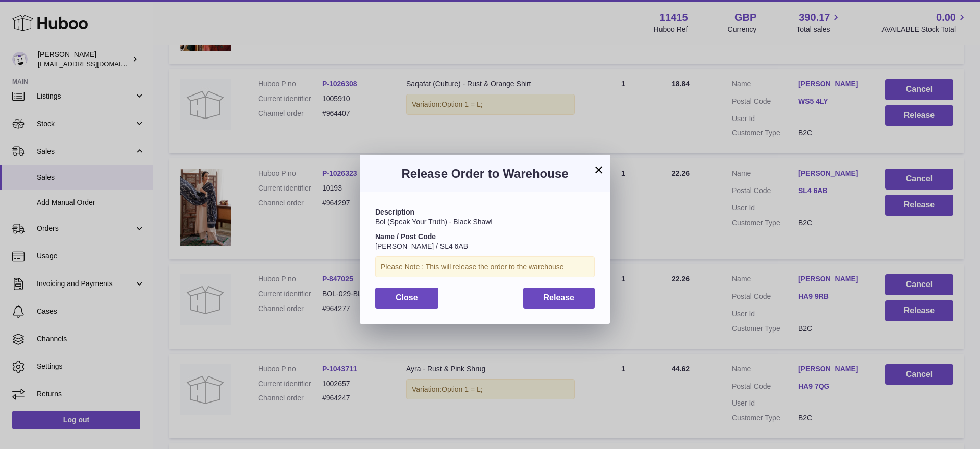  Describe the element at coordinates (395, 212) in the screenshot. I see `strong: Description` at that location.